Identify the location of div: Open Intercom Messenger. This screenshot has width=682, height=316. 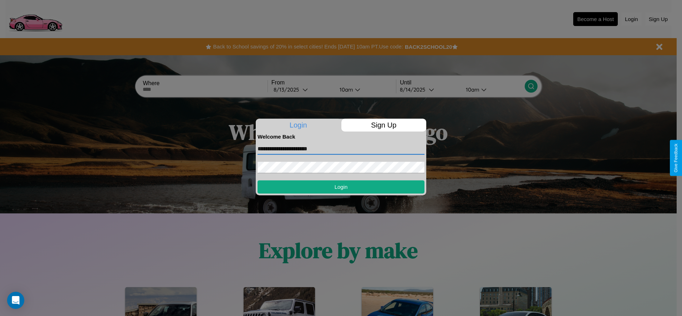
(16, 301).